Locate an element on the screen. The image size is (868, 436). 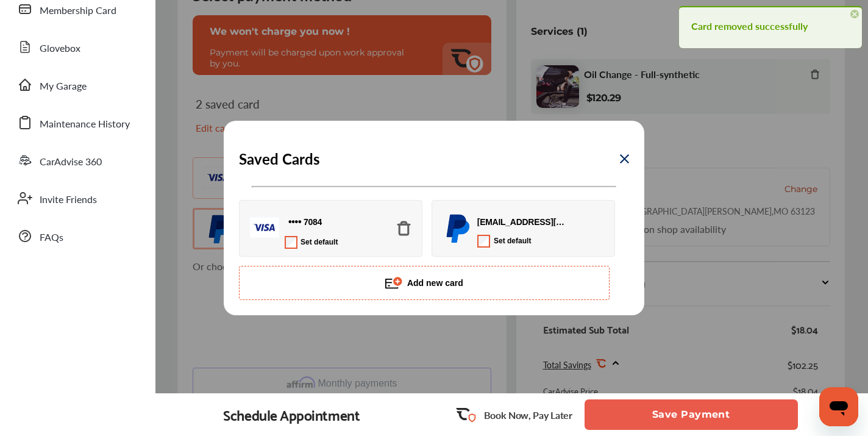
a: Glovebox is located at coordinates (77, 47).